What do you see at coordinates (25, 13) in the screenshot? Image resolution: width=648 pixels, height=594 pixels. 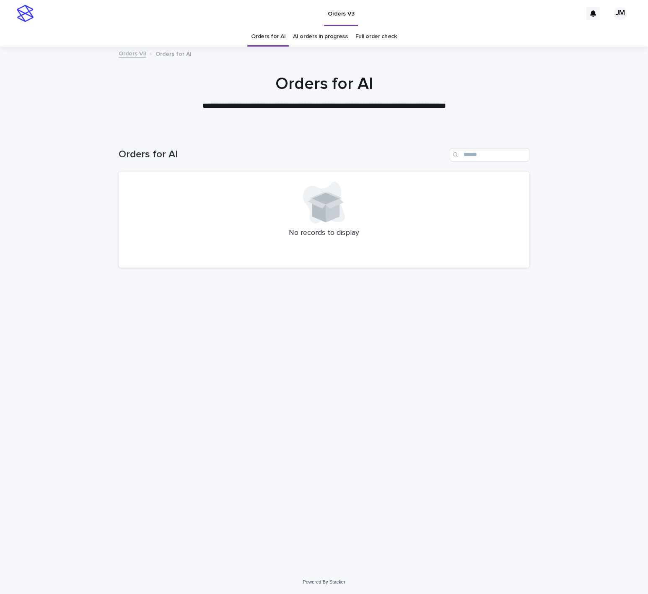 I see `img: stacker-logo-s-only.png` at bounding box center [25, 13].